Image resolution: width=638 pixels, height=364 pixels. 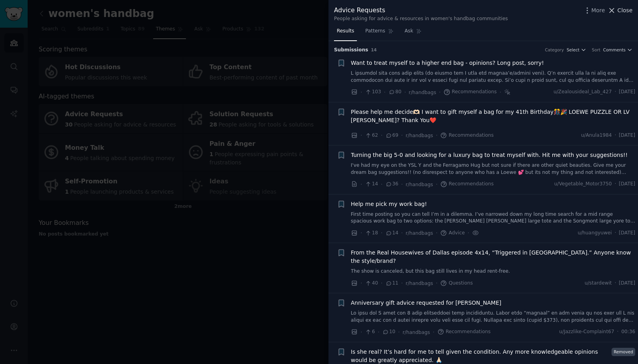 I want to click on span: 69, so click(x=392, y=136).